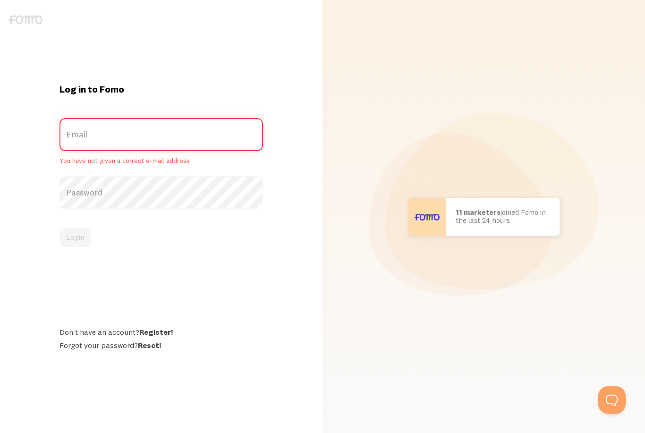 This screenshot has height=433, width=645. Describe the element at coordinates (161, 345) in the screenshot. I see `div: Forgot your password?` at that location.